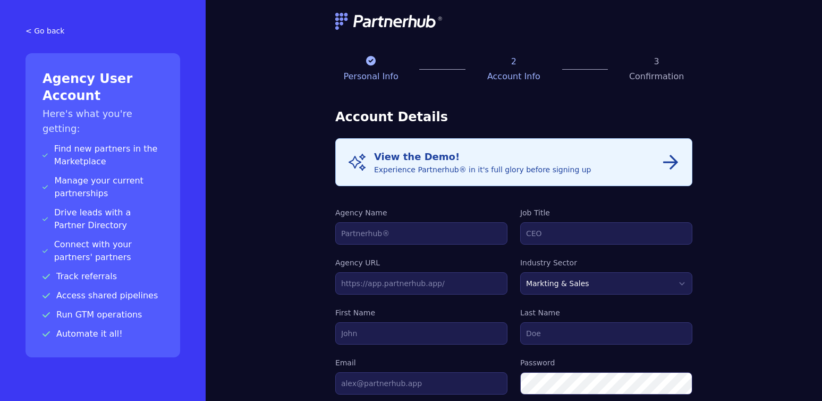 The width and height of the screenshot is (822, 401). I want to click on p: Track referrals, so click(103, 276).